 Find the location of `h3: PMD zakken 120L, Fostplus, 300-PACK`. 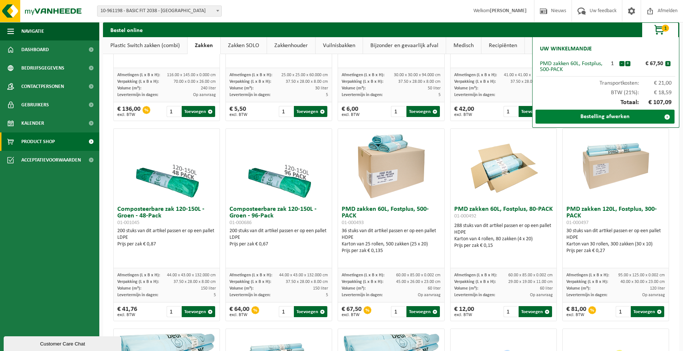

h3: PMD zakken 120L, Fostplus, 300-PACK is located at coordinates (616, 216).